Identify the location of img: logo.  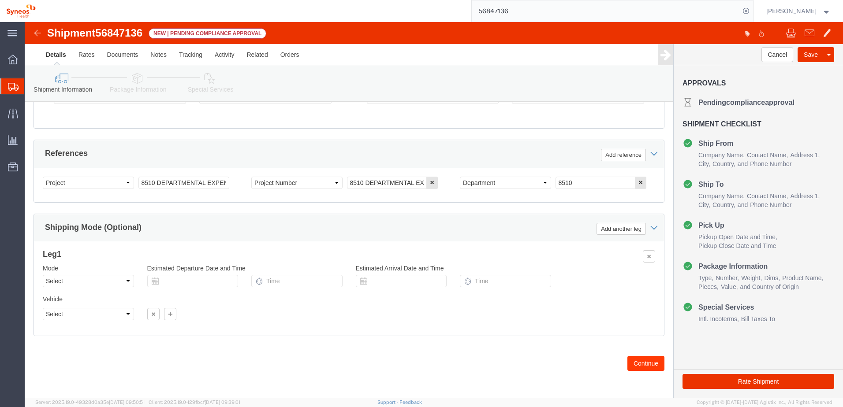
(21, 11).